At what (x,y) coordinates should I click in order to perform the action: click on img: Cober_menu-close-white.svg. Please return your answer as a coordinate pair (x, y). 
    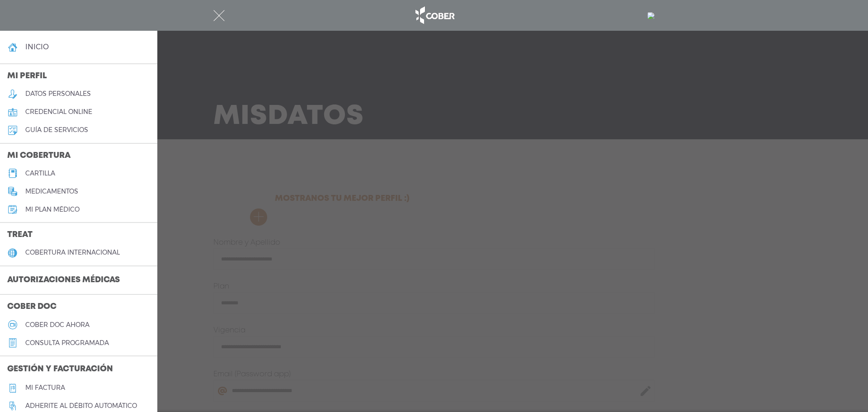
    Looking at the image, I should click on (219, 16).